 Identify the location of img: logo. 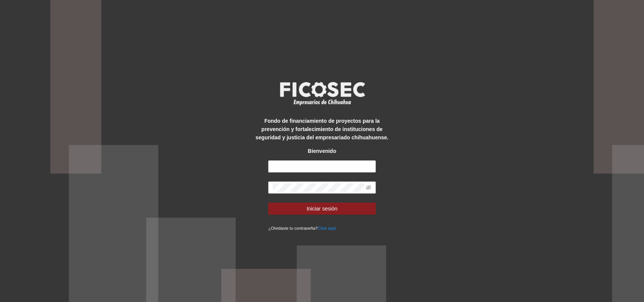
(322, 93).